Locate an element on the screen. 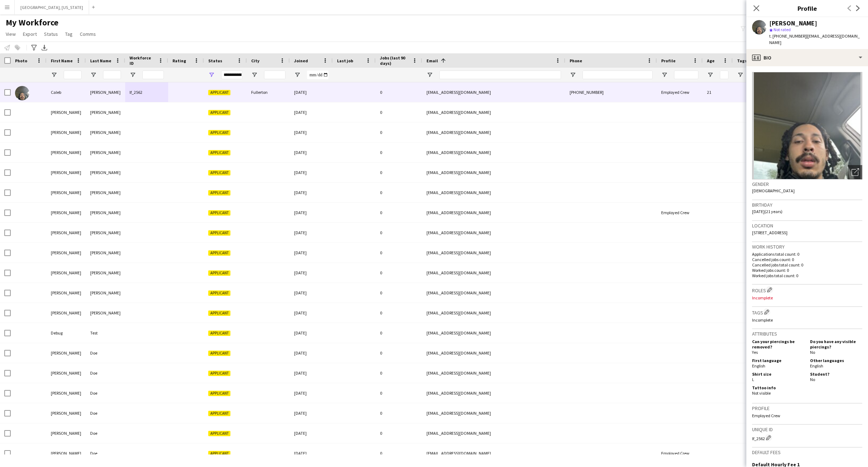 Image resolution: width=868 pixels, height=467 pixels. span: No is located at coordinates (813, 352).